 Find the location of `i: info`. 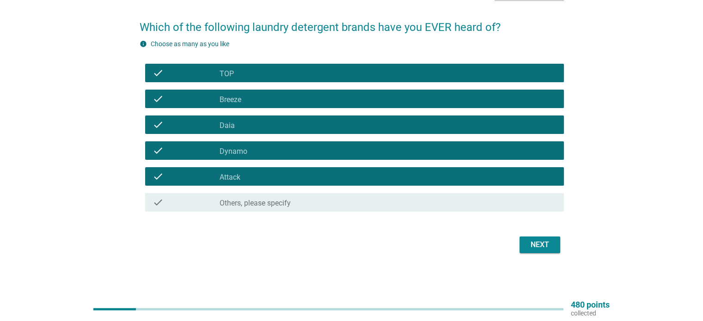

i: info is located at coordinates (143, 44).